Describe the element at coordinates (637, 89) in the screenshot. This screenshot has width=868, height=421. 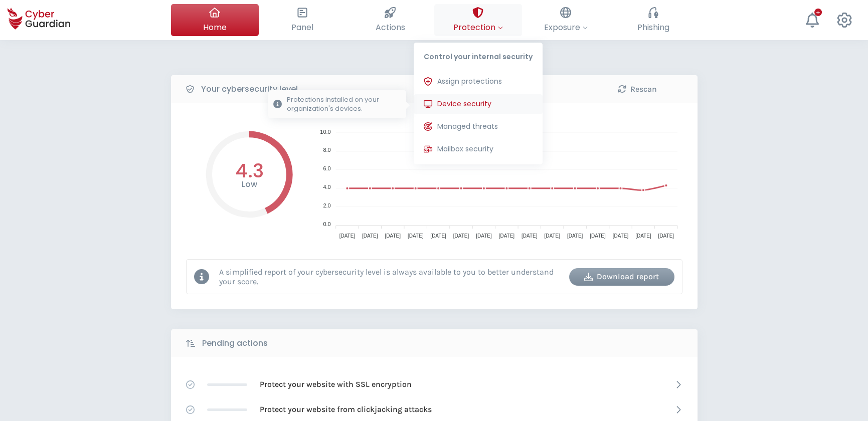
I see `div: Rescan` at that location.